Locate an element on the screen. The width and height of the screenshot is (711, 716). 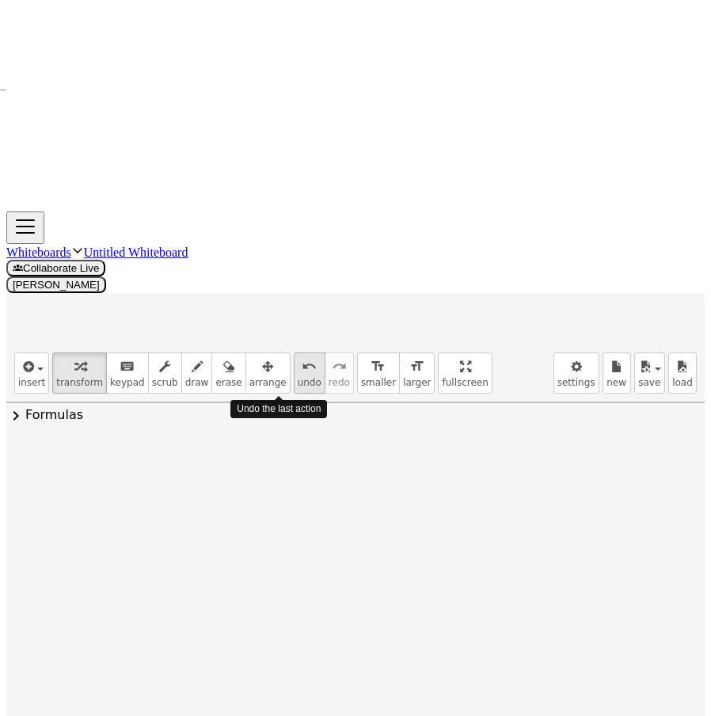
i: keyboard is located at coordinates (127, 367).